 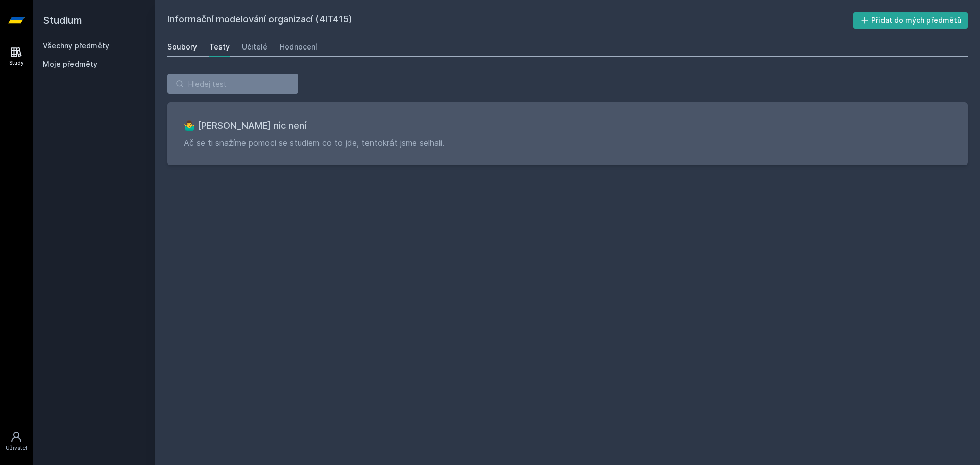 I want to click on div: Učitelé, so click(x=255, y=47).